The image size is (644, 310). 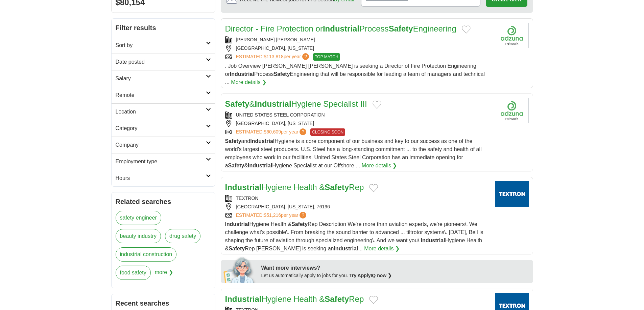 I want to click on img: apply-iq-scientist.png, so click(x=240, y=270).